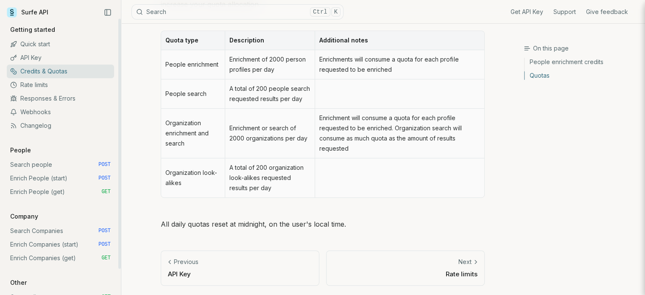 The image size is (645, 295). What do you see at coordinates (20, 150) in the screenshot?
I see `p: People` at bounding box center [20, 150].